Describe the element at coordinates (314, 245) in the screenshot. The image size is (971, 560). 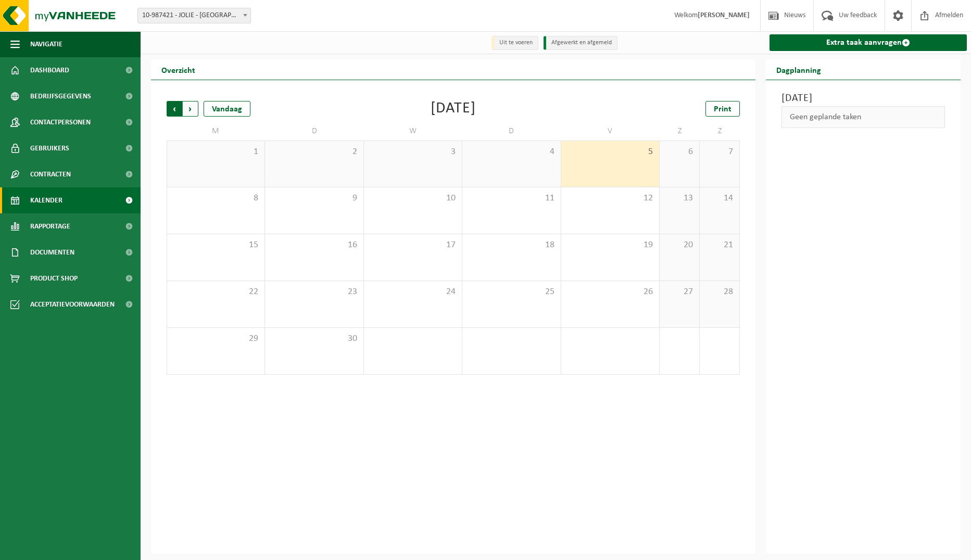
I see `span: 16` at that location.